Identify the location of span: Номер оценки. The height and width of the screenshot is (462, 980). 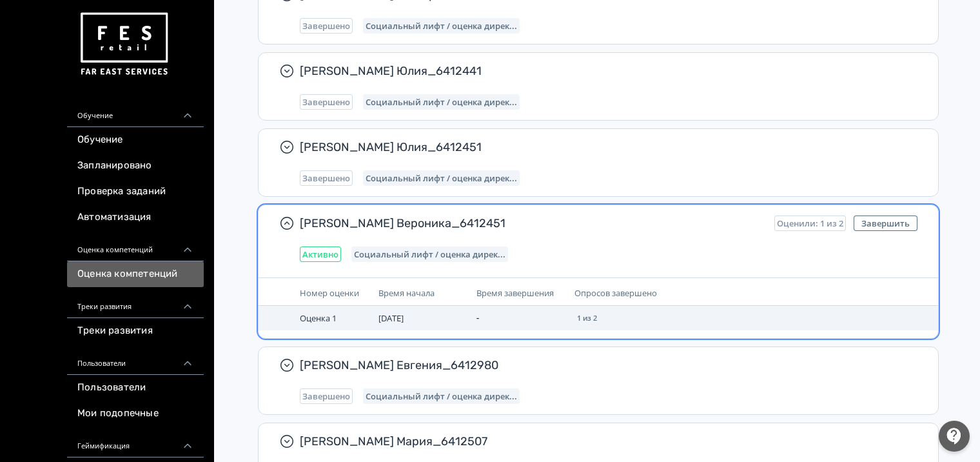
(330, 293).